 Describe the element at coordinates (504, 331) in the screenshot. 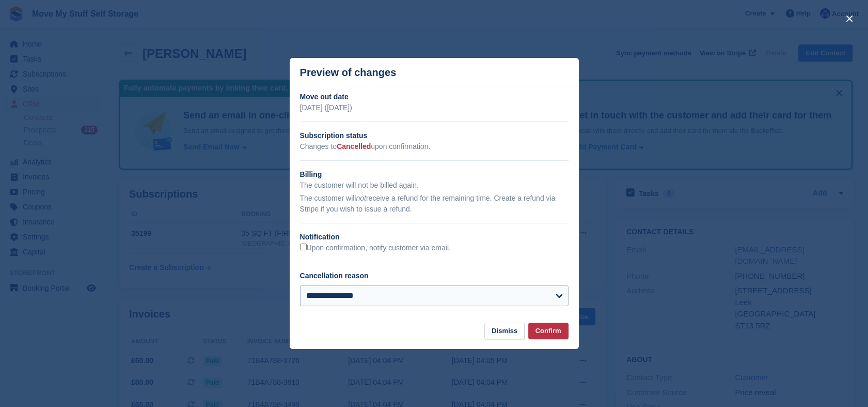

I see `button: Dismiss` at that location.